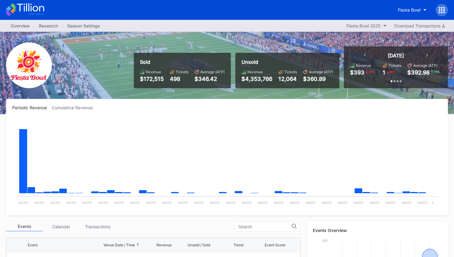 The height and width of the screenshot is (257, 454). I want to click on div: Download Transactions, so click(420, 26).